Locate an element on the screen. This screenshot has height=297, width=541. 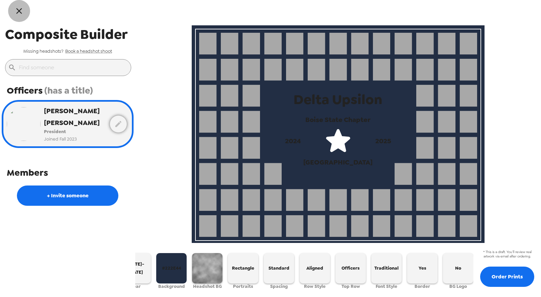
span: Portraits is located at coordinates (243, 286).